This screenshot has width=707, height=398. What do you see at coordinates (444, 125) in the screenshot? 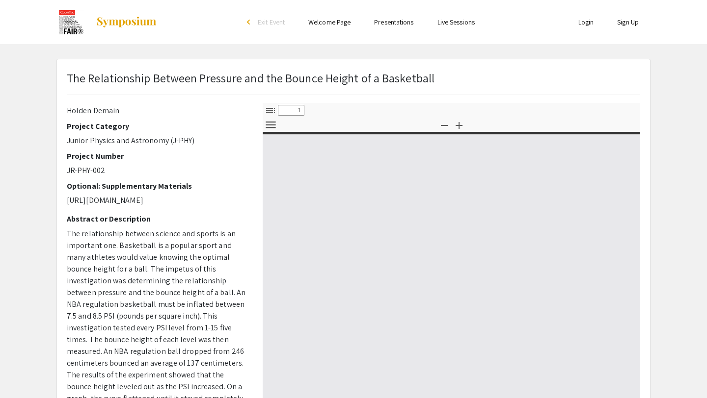
I see `button: Zoom Out` at bounding box center [444, 125].